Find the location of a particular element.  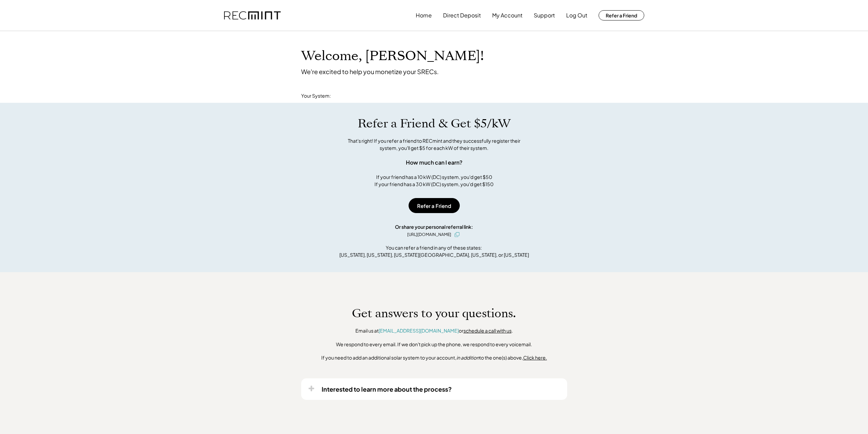

u: Click here. is located at coordinates (535, 357).